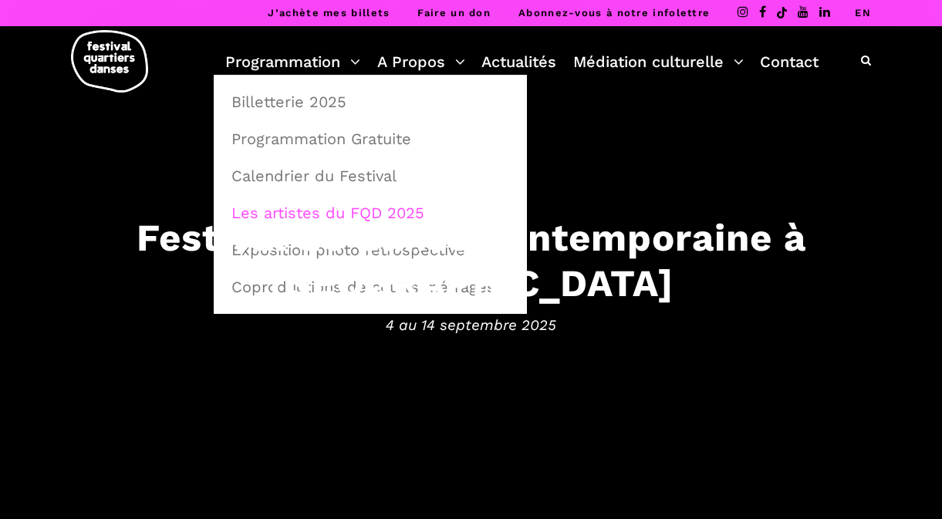  I want to click on img: logo-fqd-med, so click(110, 61).